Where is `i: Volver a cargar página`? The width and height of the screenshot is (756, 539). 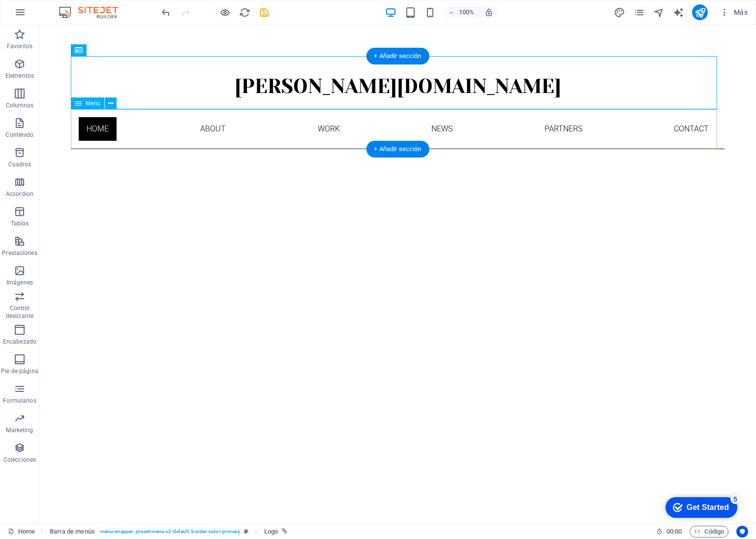 i: Volver a cargar página is located at coordinates (245, 13).